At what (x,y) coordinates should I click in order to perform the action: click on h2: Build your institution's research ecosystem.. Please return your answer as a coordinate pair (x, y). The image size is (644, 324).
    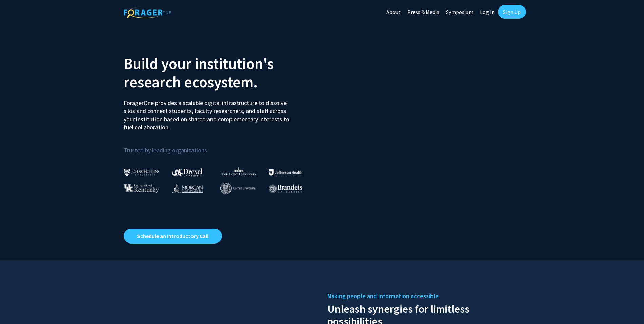
    Looking at the image, I should click on (221, 73).